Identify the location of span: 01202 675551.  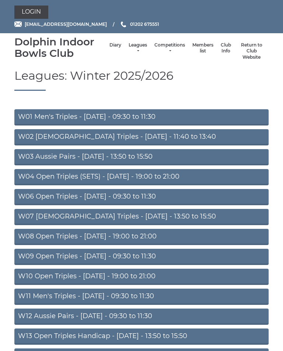
(145, 24).